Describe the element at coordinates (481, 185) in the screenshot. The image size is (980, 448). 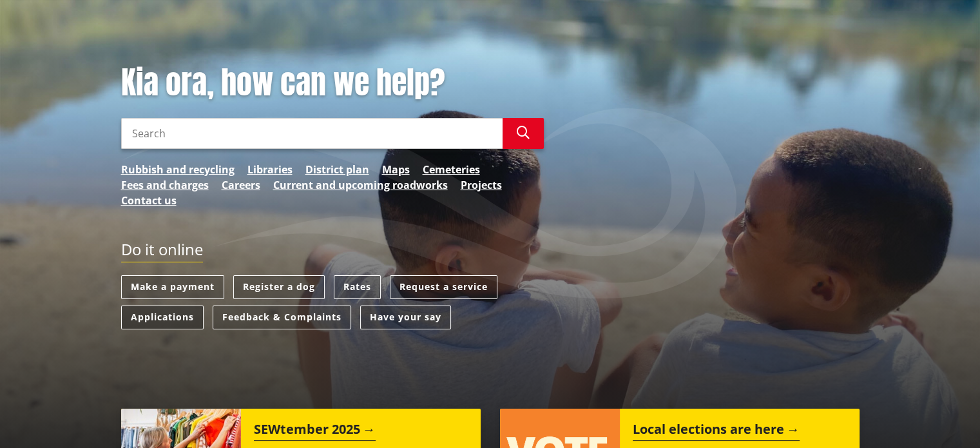
I see `a: Projects` at that location.